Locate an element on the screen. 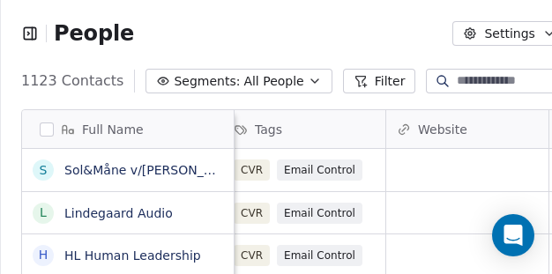 The height and width of the screenshot is (274, 552). div: Website is located at coordinates (467, 129).